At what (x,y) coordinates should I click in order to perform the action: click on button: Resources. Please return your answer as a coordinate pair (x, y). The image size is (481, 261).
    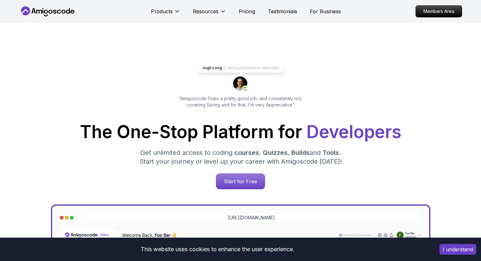
    Looking at the image, I should click on (210, 14).